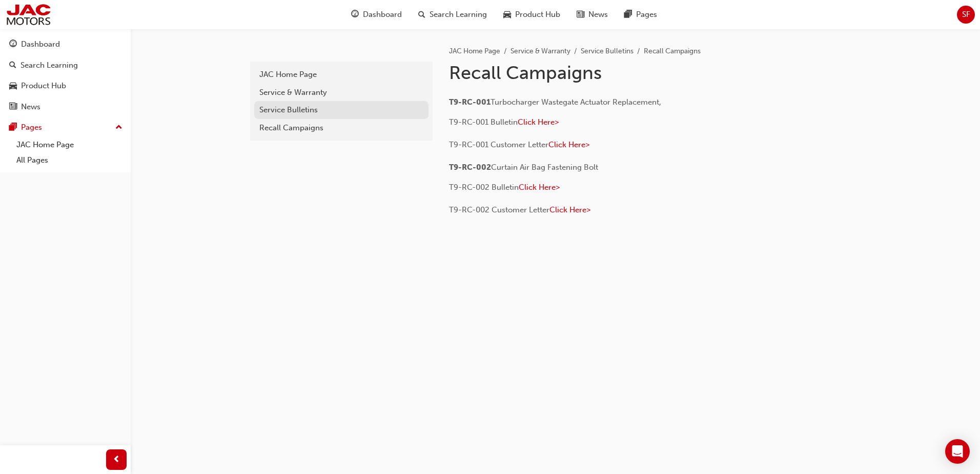 This screenshot has width=980, height=474. Describe the element at coordinates (499, 209) in the screenshot. I see `span: T9-RC-002 Customer Letter` at that location.